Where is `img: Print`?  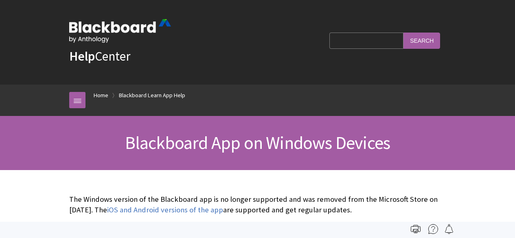 img: Print is located at coordinates (416, 229).